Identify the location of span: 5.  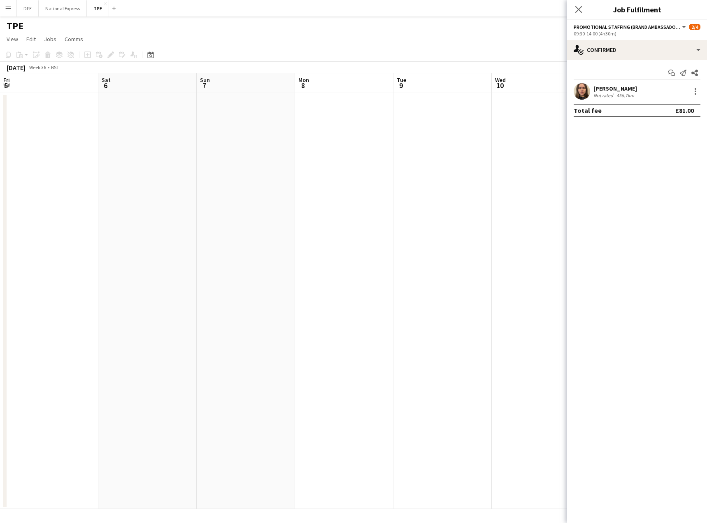
(6, 85).